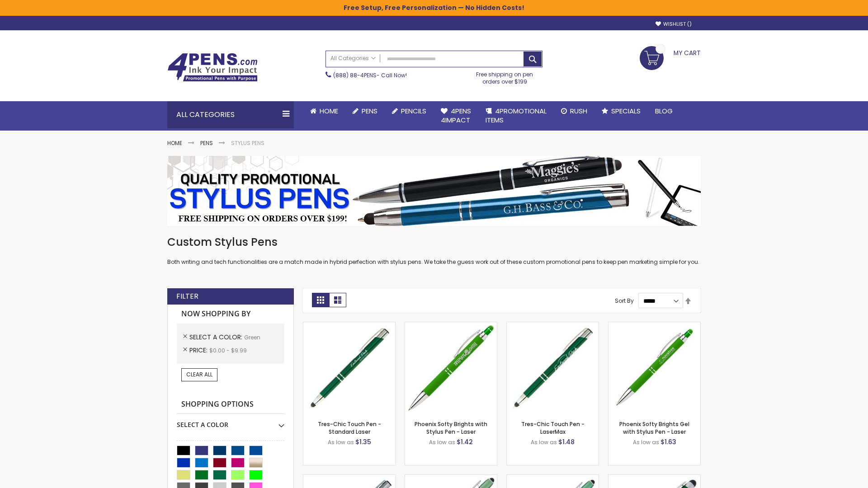  I want to click on strong: Now Shopping by, so click(230, 314).